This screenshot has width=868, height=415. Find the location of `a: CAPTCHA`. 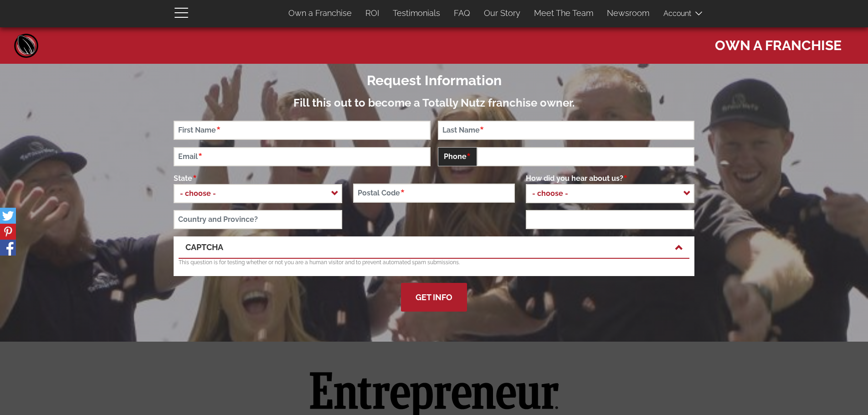

a: CAPTCHA is located at coordinates (434, 247).